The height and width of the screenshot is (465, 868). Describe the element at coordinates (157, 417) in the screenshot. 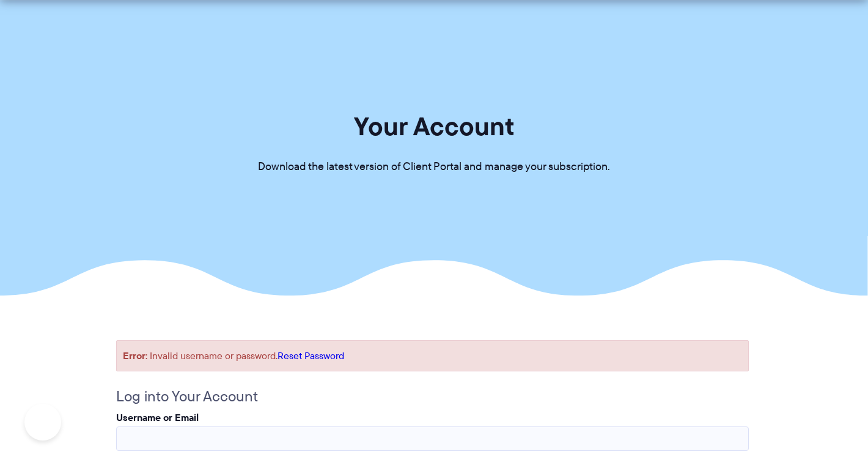

I see `label: Username or Email` at that location.